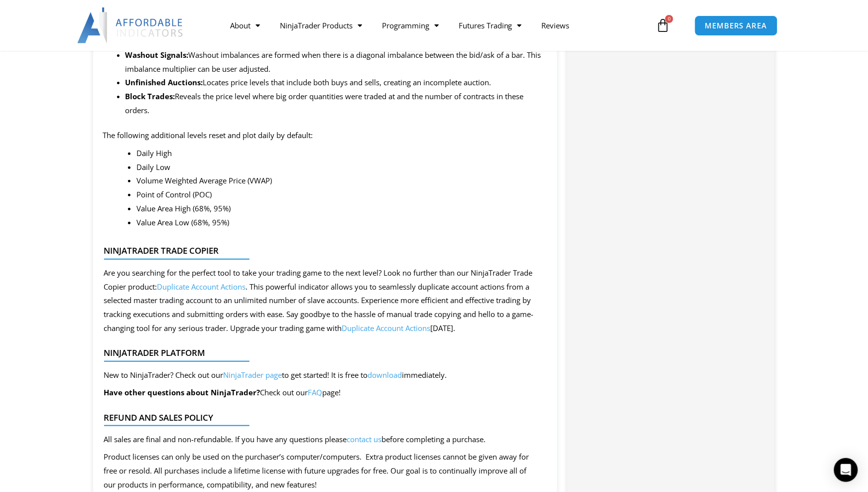 This screenshot has height=492, width=868. Describe the element at coordinates (245, 25) in the screenshot. I see `a: About` at that location.